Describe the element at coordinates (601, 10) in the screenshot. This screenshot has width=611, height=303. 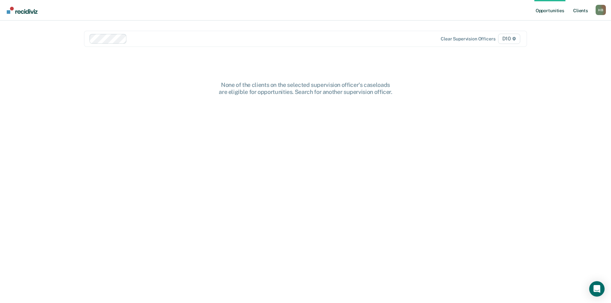
I see `div: H B` at that location.